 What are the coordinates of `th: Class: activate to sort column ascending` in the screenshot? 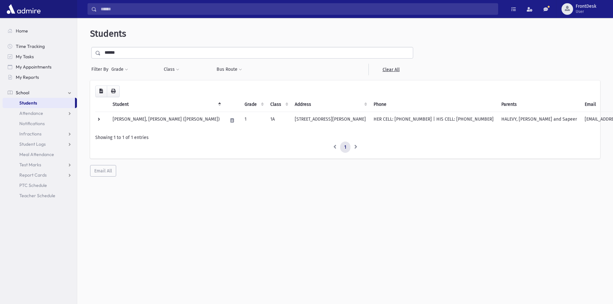 It's located at (279, 105).